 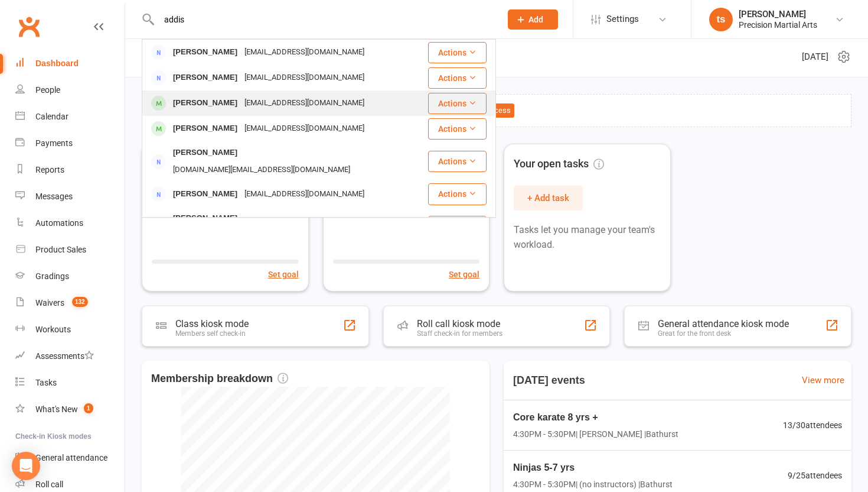 What do you see at coordinates (559, 164) in the screenshot?
I see `span: Your open tasks` at bounding box center [559, 164].